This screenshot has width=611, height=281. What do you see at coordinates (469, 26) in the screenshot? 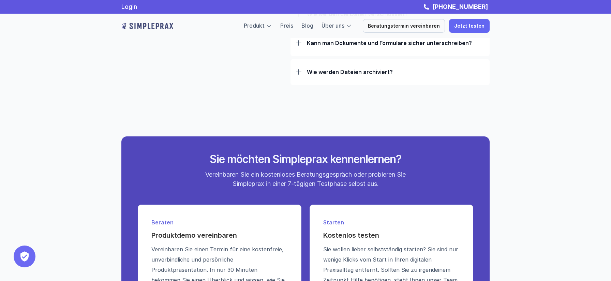
I see `a: Jetzt testen` at bounding box center [469, 26].